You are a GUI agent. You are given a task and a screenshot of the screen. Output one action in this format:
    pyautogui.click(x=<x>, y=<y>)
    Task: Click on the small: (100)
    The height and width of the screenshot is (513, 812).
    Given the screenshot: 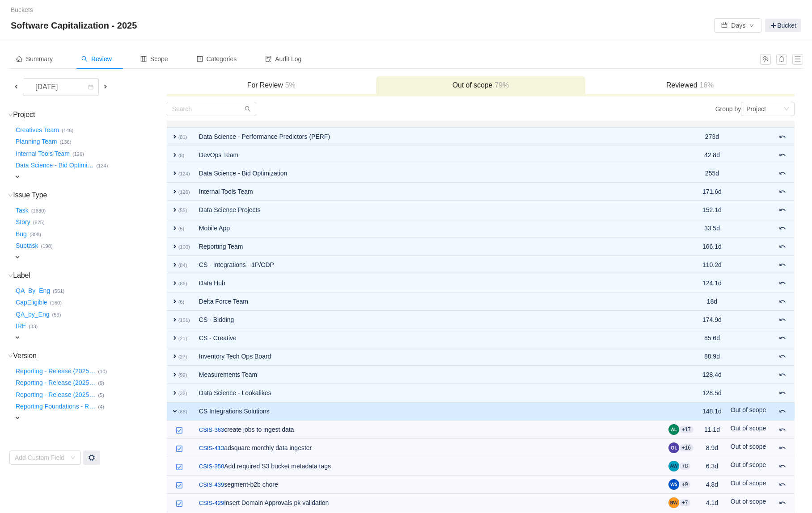 What is the action you would take?
    pyautogui.click(x=184, y=248)
    